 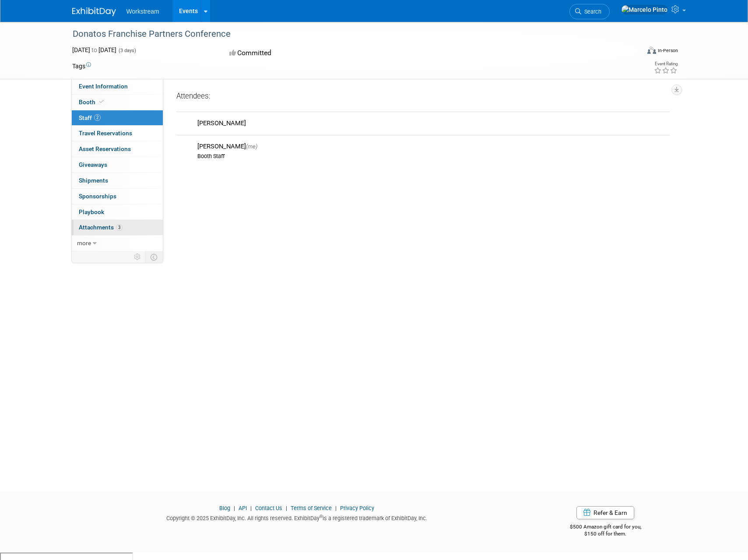 What do you see at coordinates (93, 165) in the screenshot?
I see `span: Giveaways` at bounding box center [93, 165].